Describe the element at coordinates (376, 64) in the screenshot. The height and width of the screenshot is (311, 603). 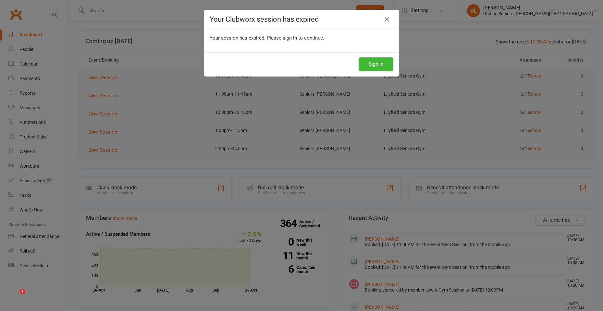
I see `button: Sign In` at that location.